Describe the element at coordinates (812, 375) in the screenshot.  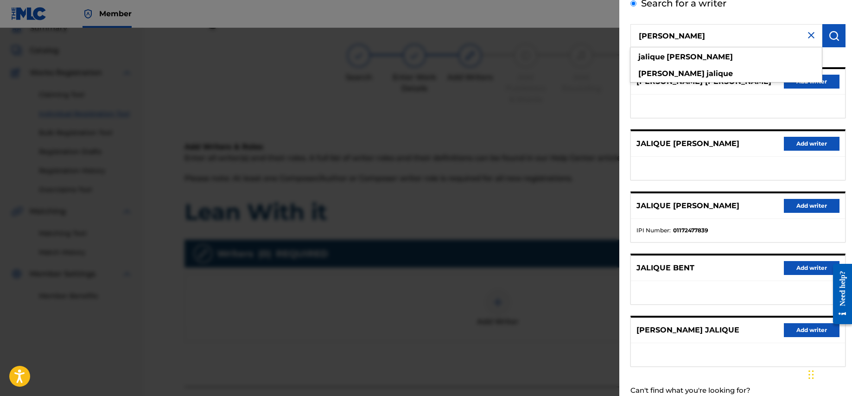
I see `div: Drag` at that location.